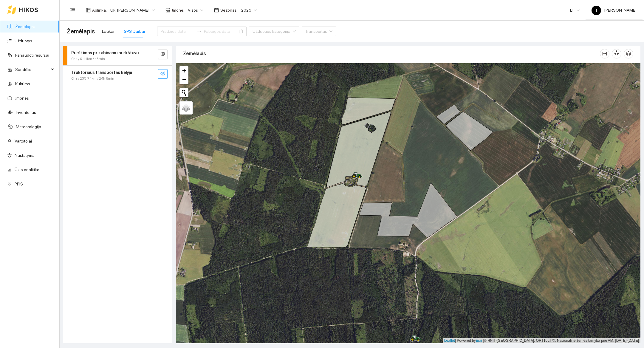 Image resolution: width=644 pixels, height=348 pixels. What do you see at coordinates (229, 10) in the screenshot?
I see `span: Sezonas :` at bounding box center [229, 10].